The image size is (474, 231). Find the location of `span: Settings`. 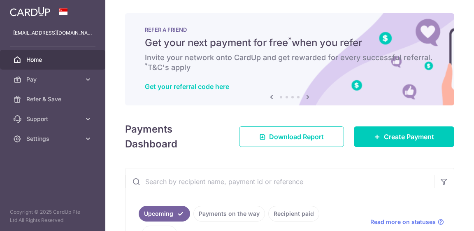

span: Settings is located at coordinates (54, 139).